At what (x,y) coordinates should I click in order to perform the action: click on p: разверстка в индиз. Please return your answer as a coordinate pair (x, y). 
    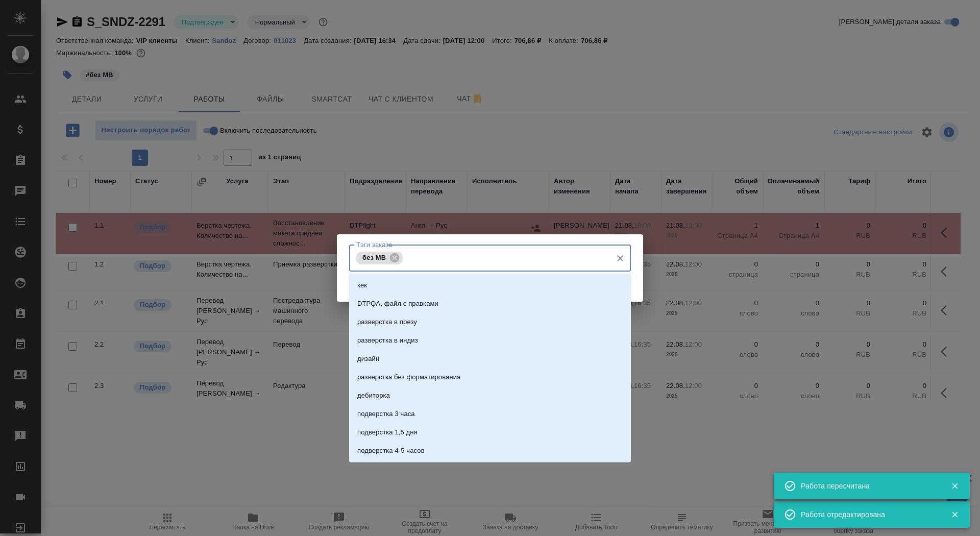
    Looking at the image, I should click on (388, 341).